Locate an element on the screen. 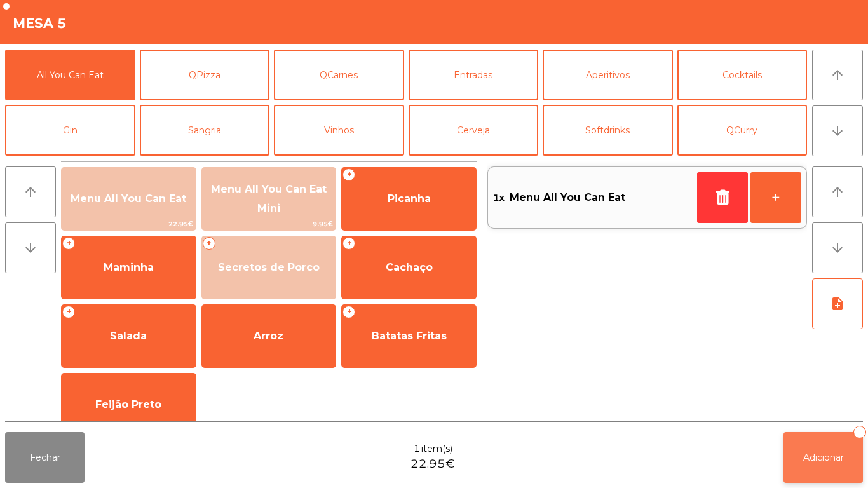 This screenshot has height=488, width=868. span: Adicionar is located at coordinates (823, 458).